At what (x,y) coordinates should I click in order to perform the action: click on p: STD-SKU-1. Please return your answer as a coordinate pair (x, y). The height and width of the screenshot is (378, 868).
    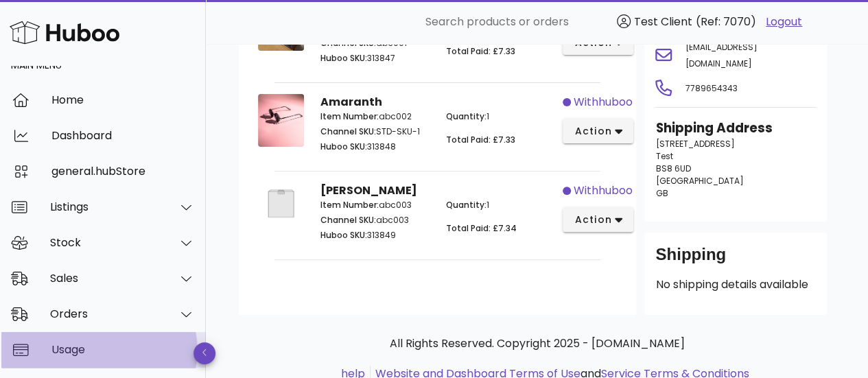
    Looking at the image, I should click on (375, 132).